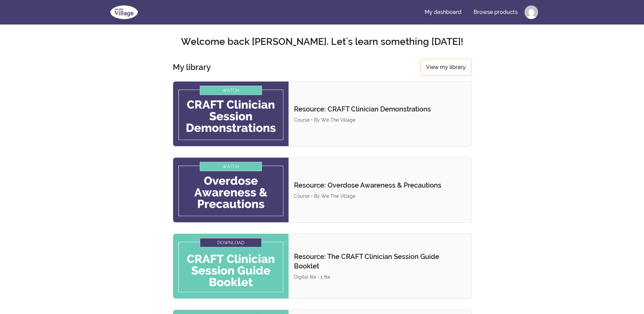 This screenshot has width=644, height=314. I want to click on img: Product image for Resource: CRAFT Clinician Demonstrations, so click(231, 114).